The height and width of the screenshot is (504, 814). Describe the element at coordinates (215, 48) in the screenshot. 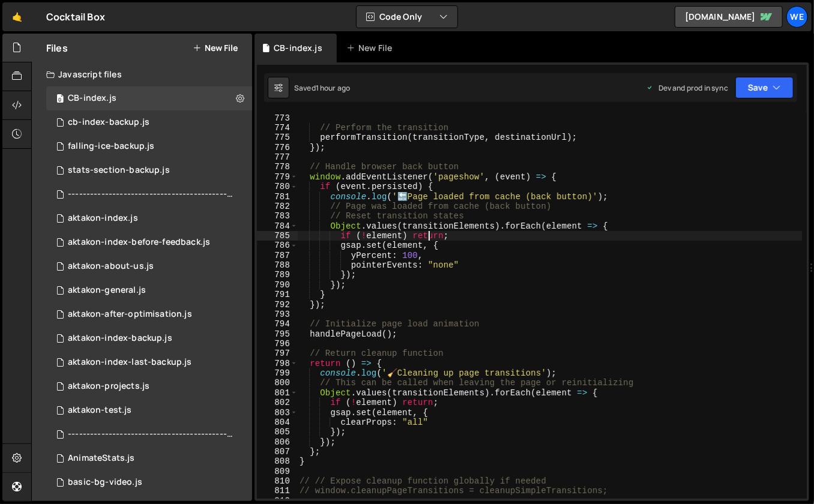

I see `button: New File` at that location.